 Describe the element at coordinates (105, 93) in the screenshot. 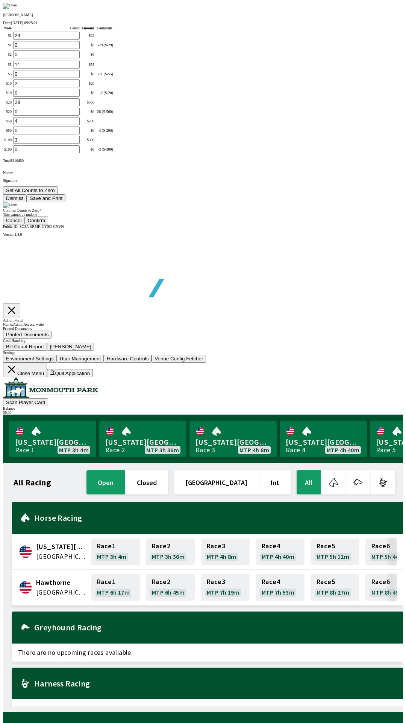

I see `div: -2 ($-20)` at that location.